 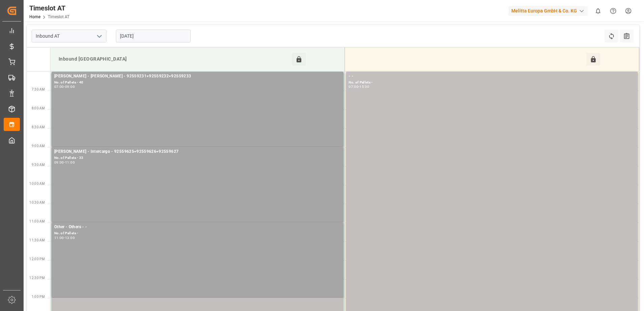 I want to click on div: Timeslot AT, so click(x=49, y=8).